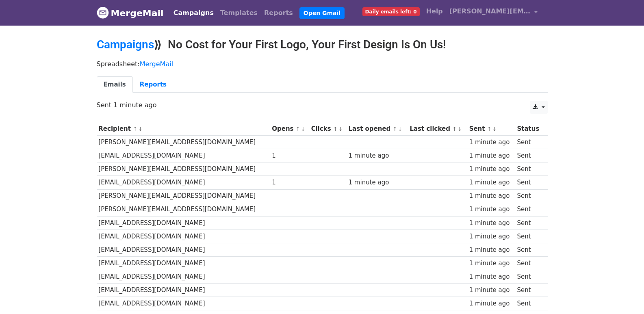 The width and height of the screenshot is (644, 314). I want to click on th: Recipient, so click(183, 129).